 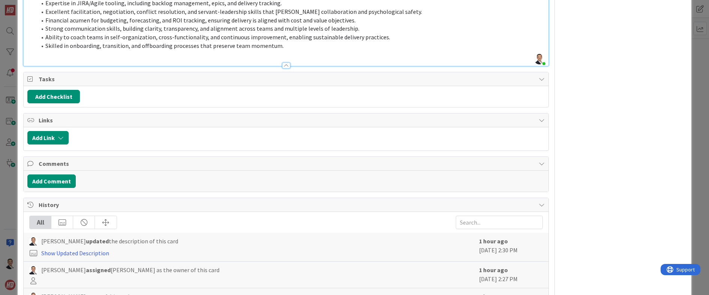 What do you see at coordinates (286, 205) in the screenshot?
I see `span: History` at bounding box center [286, 205].